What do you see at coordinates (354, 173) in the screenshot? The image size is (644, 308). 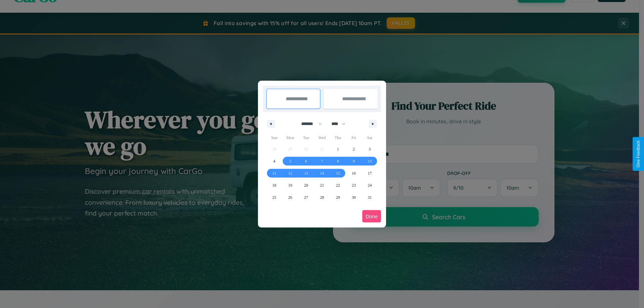 I see `span: 16` at bounding box center [354, 173].